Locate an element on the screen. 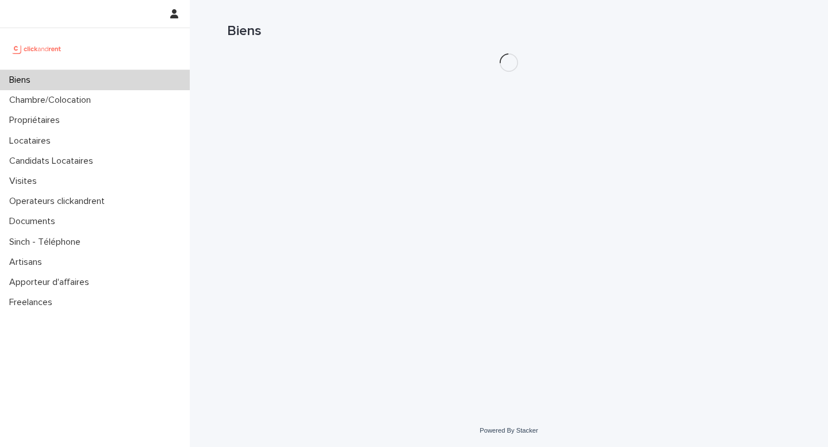 The height and width of the screenshot is (447, 828). p: Documents is located at coordinates (34, 221).